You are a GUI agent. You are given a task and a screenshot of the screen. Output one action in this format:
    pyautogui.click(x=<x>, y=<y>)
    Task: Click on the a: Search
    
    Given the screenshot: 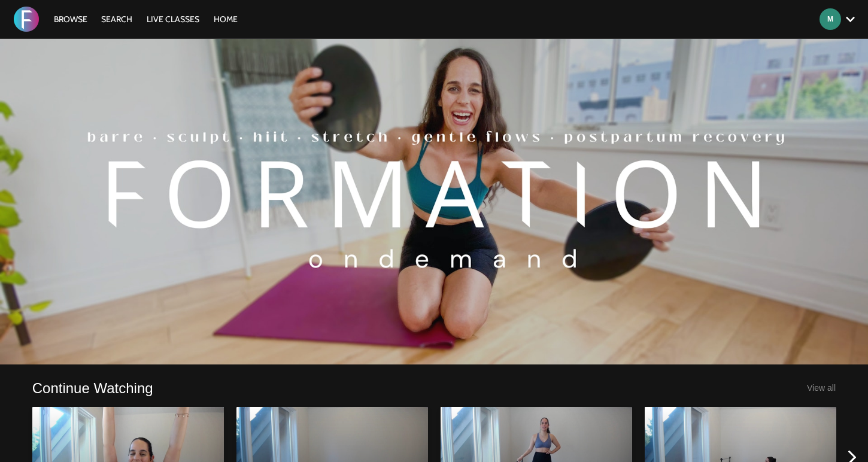 What is the action you would take?
    pyautogui.click(x=117, y=19)
    